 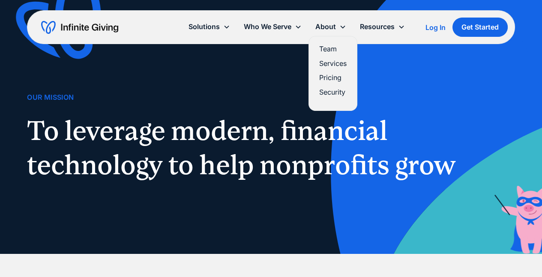 What do you see at coordinates (435, 27) in the screenshot?
I see `div: Log In` at bounding box center [435, 27].